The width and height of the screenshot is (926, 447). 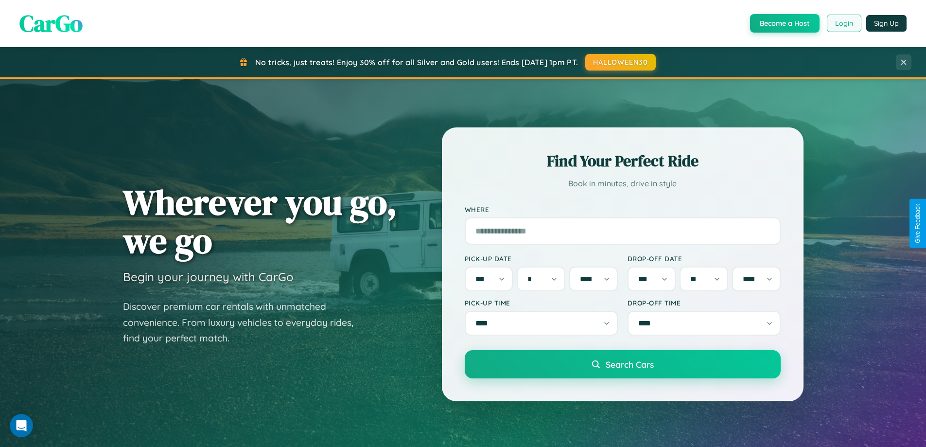 I want to click on button: Sign Up, so click(x=886, y=23).